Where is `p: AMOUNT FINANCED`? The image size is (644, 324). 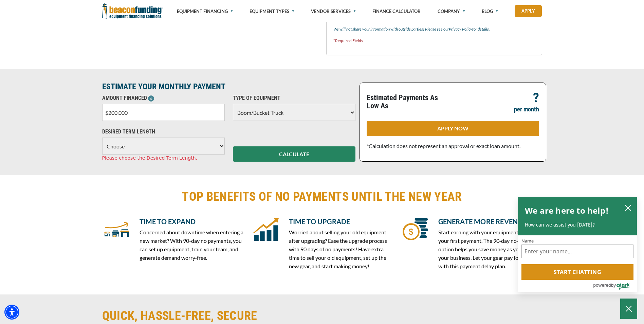 p: AMOUNT FINANCED is located at coordinates (163, 98).